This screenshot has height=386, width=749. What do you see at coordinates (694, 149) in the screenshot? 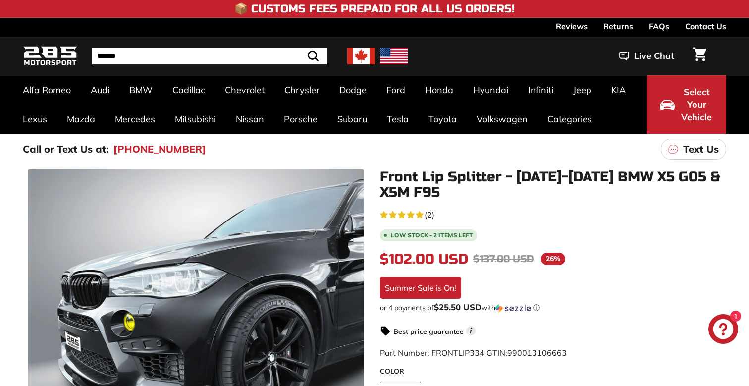
I see `a: Text Us` at bounding box center [694, 149].